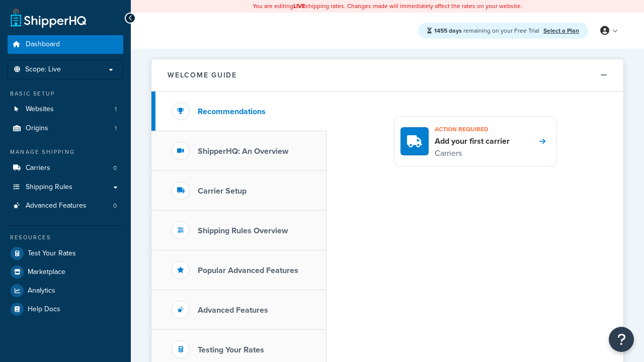  I want to click on a: Websites1, so click(66, 109).